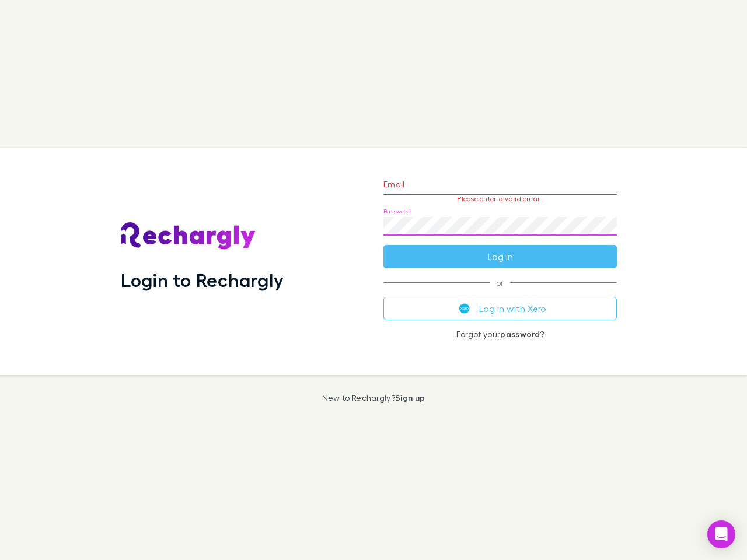 This screenshot has width=747, height=560. Describe the element at coordinates (722, 535) in the screenshot. I see `div: Open Intercom Messenger` at that location.